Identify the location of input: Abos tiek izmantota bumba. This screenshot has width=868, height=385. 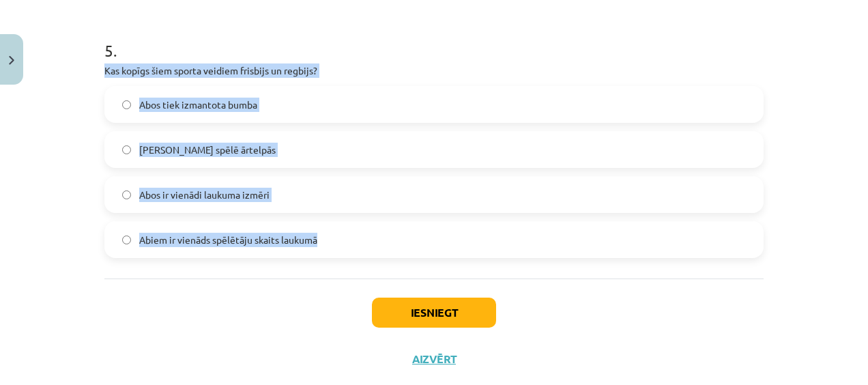
(126, 104).